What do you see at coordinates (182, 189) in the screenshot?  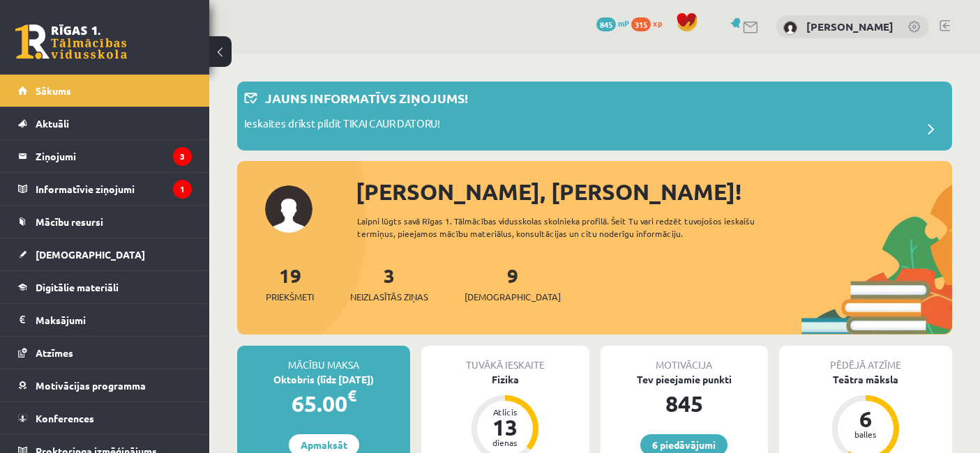 I see `i: 1` at bounding box center [182, 189].